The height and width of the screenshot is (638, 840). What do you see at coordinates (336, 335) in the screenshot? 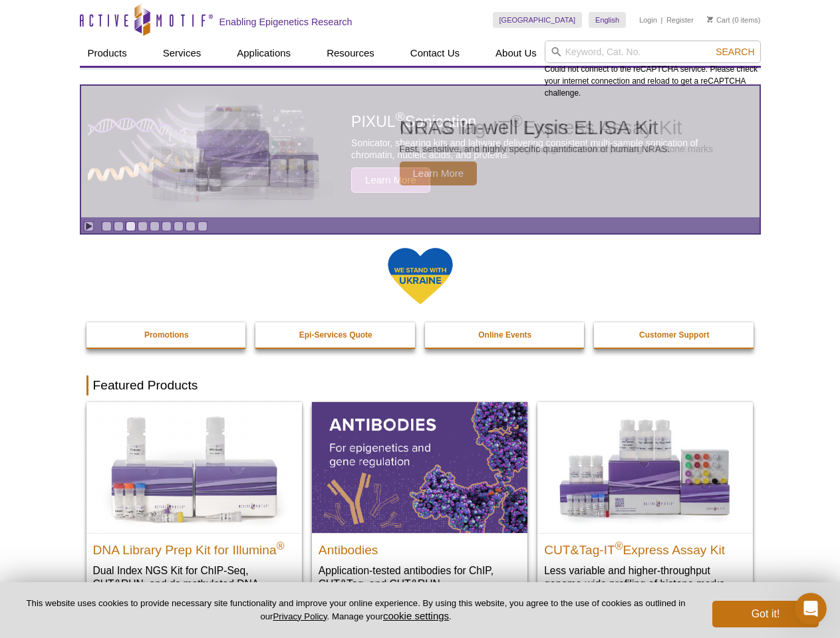
I see `strong: Epi-Services Quote` at bounding box center [336, 335].